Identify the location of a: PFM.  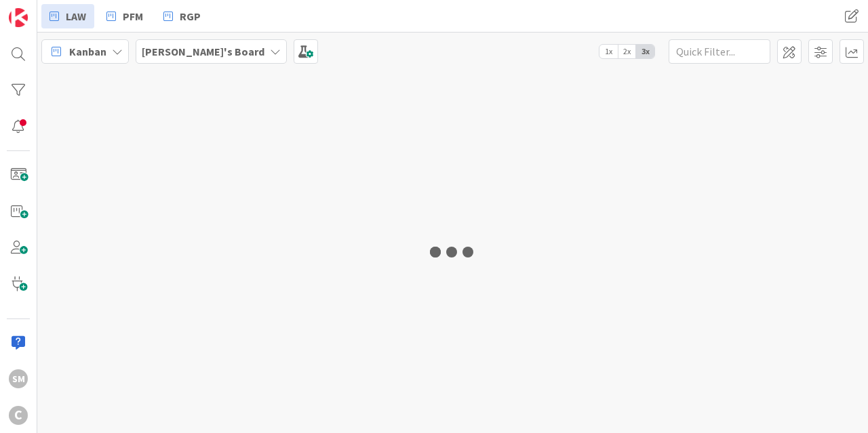
(125, 17).